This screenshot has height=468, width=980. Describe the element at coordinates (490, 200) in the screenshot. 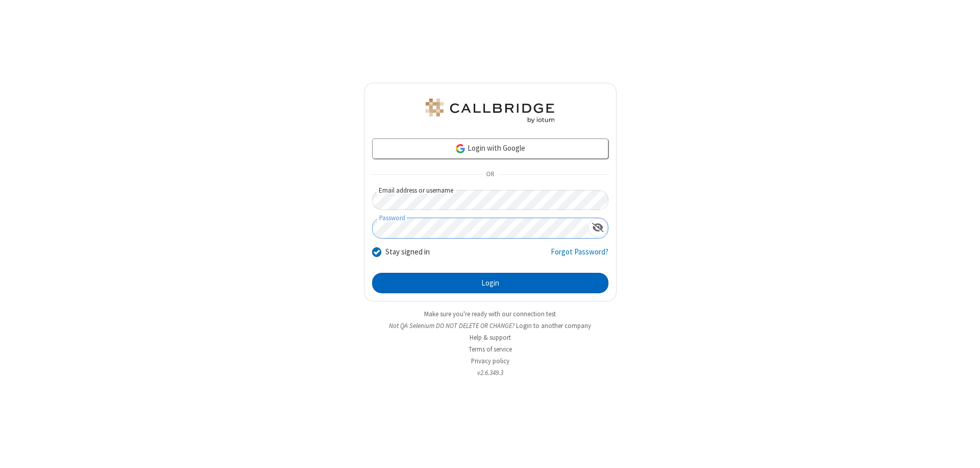

I see `input: Email address or username` at that location.